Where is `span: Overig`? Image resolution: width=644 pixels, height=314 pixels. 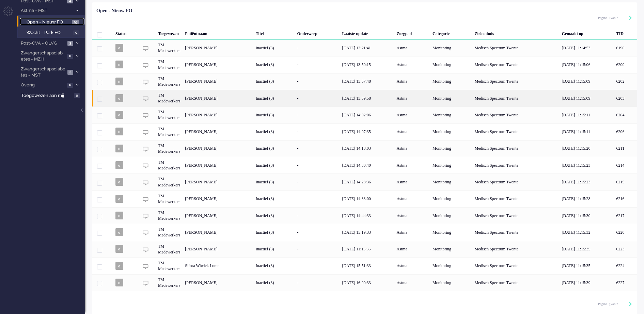 span: Overig is located at coordinates (42, 85).